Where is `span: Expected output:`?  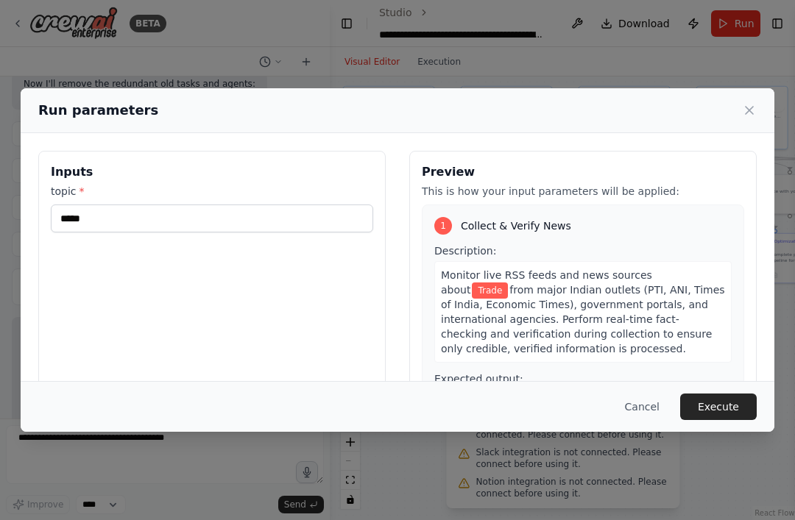 span: Expected output: is located at coordinates (478, 379).